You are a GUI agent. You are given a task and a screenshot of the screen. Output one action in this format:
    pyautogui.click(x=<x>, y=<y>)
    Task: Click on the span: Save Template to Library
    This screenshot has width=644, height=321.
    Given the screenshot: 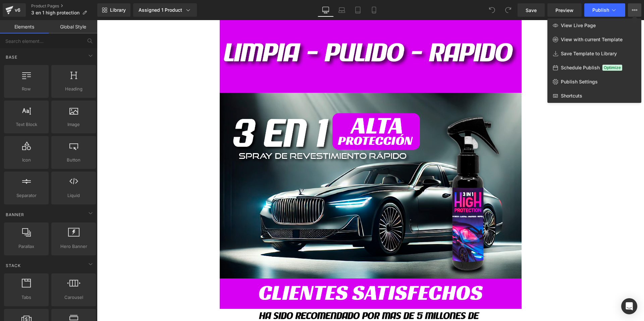 What is the action you would take?
    pyautogui.click(x=589, y=54)
    